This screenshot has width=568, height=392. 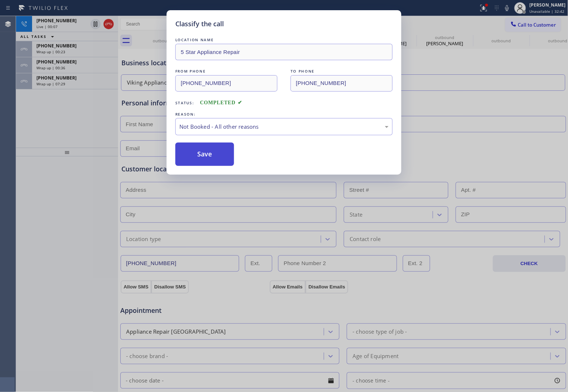 What do you see at coordinates (226, 71) in the screenshot?
I see `div: FROM PHONE` at bounding box center [226, 71].